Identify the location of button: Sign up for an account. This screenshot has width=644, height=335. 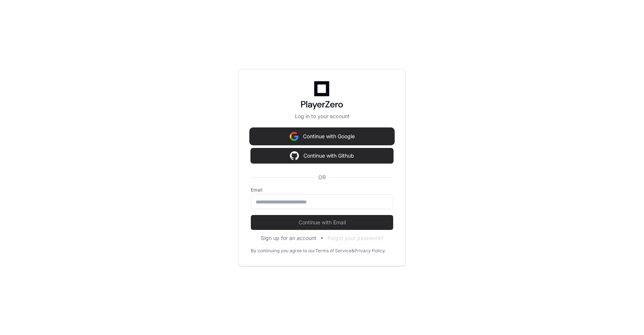
(289, 239).